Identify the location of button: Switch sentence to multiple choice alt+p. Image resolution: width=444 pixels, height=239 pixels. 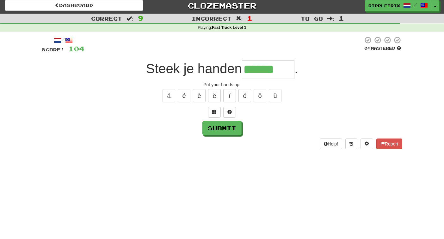
(215, 112).